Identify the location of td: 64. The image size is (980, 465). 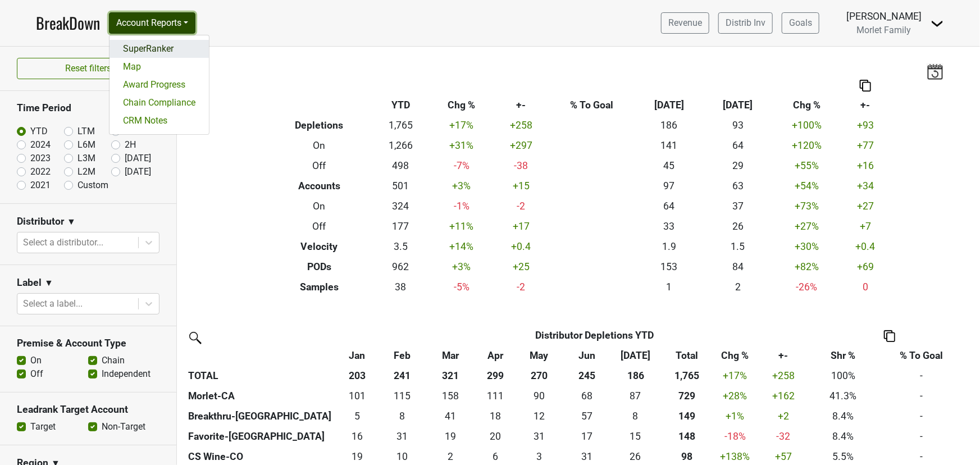
(669, 206).